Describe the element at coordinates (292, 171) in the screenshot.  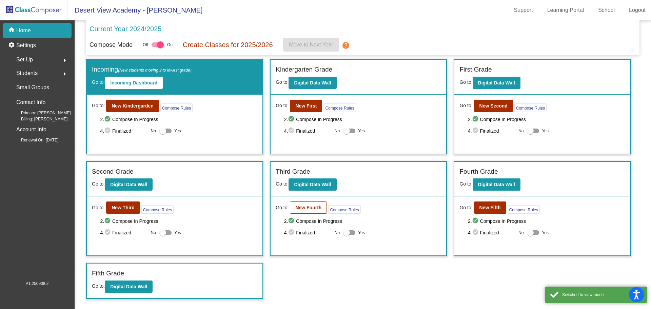
I see `label: Third Grade` at that location.